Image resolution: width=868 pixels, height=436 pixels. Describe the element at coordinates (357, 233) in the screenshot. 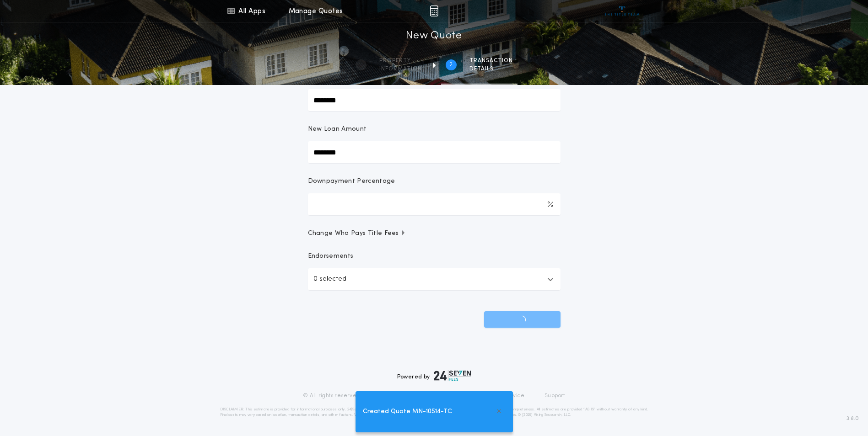

I see `span: Change Who Pays Title Fees` at that location.